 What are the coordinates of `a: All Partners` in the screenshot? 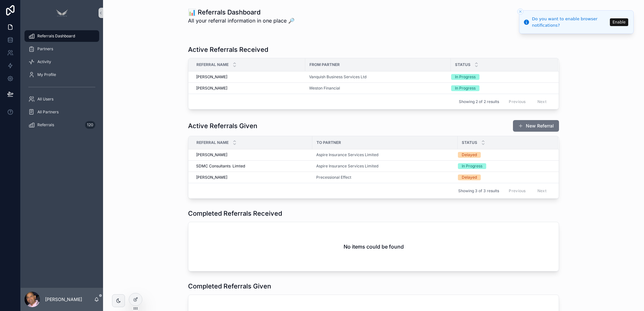 It's located at (62, 112).